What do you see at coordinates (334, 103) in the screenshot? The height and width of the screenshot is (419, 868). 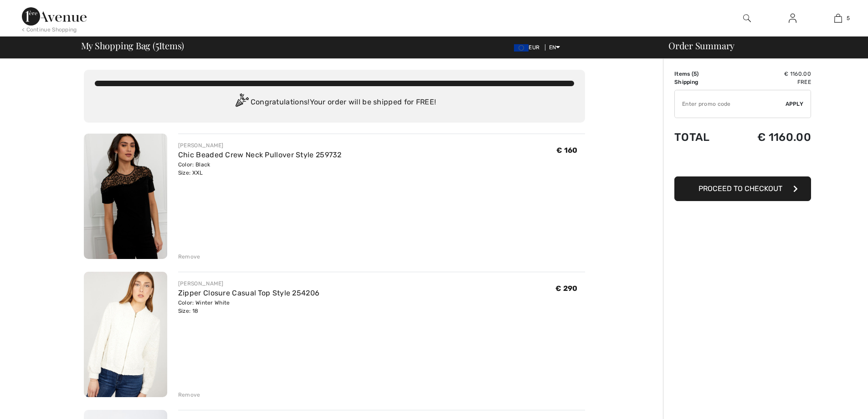 I see `div: Congratulations! Your order will be shipped for FREE!` at bounding box center [334, 103].